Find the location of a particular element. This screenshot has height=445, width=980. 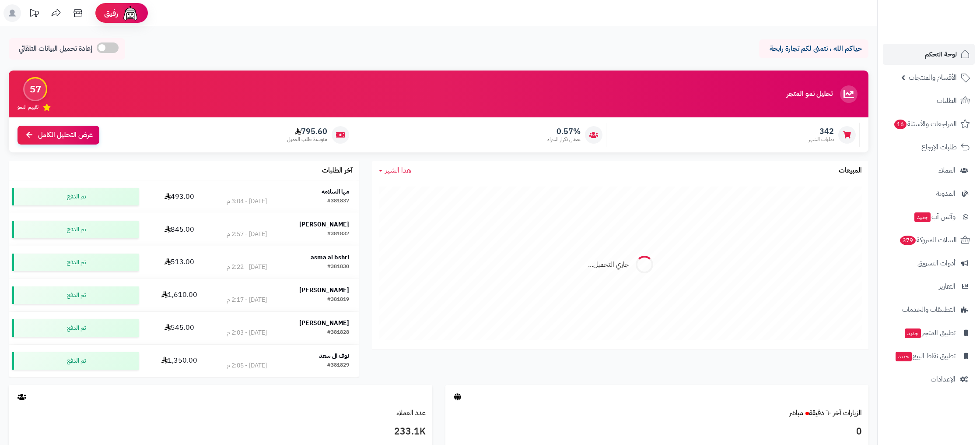

span: الأقسام والمنتجات is located at coordinates (933, 77).